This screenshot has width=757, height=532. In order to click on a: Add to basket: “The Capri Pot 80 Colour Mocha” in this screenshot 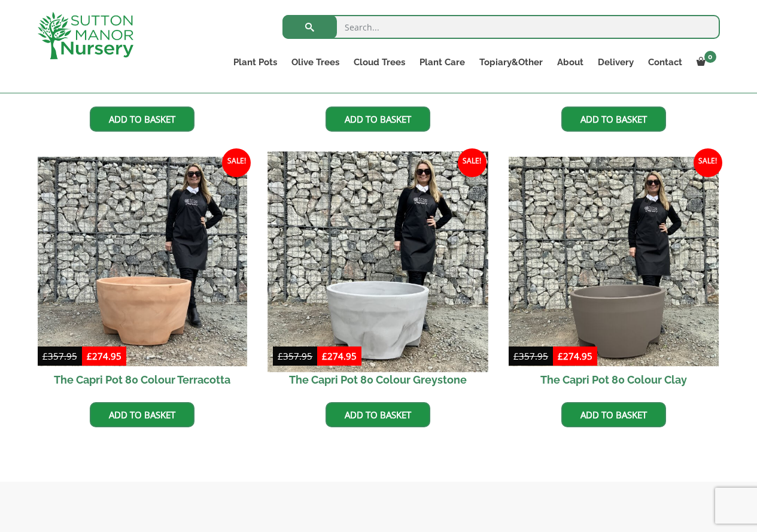, I will do `click(613, 119)`.